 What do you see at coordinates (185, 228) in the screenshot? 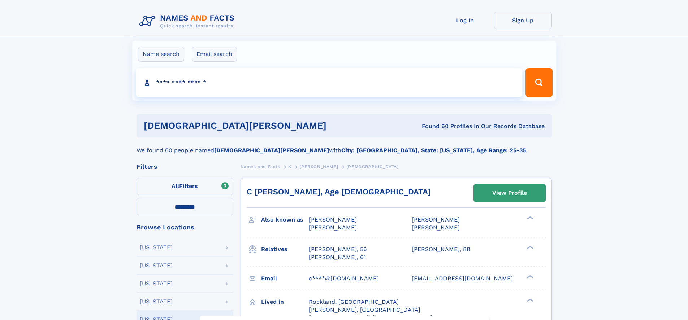
I see `div: Browse Locations` at bounding box center [185, 228].